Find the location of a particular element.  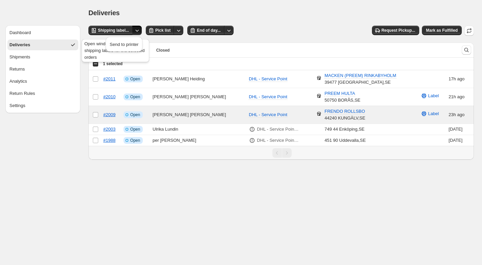

a: #2009 is located at coordinates (109, 114).